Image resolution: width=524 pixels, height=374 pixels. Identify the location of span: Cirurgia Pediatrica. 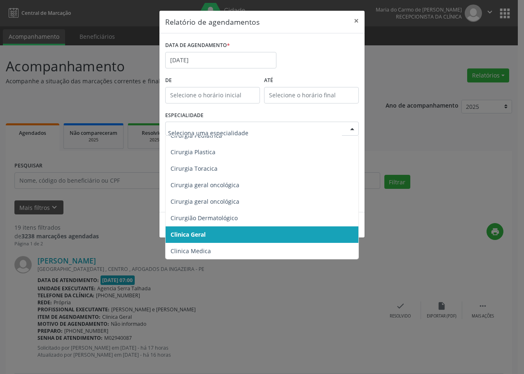
(196, 135).